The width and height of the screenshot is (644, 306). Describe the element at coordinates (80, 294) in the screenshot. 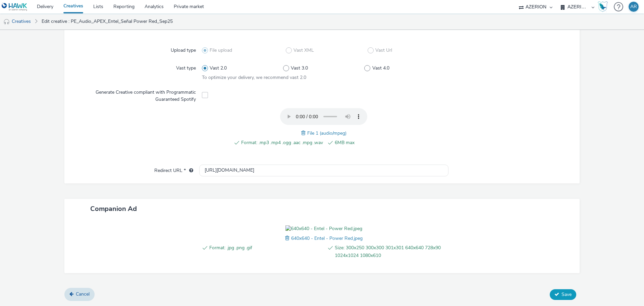

I see `a: Cancel` at that location.